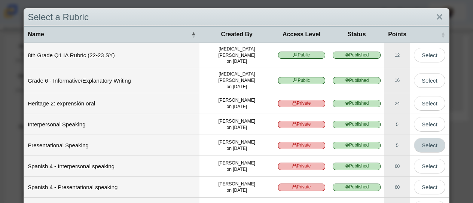 The height and width of the screenshot is (203, 473). I want to click on td: Interpersonal Speaking, so click(111, 124).